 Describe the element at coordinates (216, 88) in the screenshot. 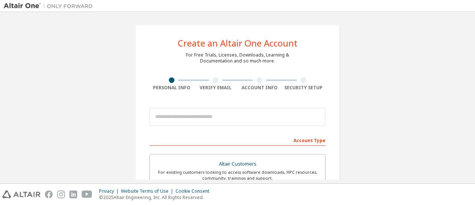

I see `div: Verify Email` at that location.